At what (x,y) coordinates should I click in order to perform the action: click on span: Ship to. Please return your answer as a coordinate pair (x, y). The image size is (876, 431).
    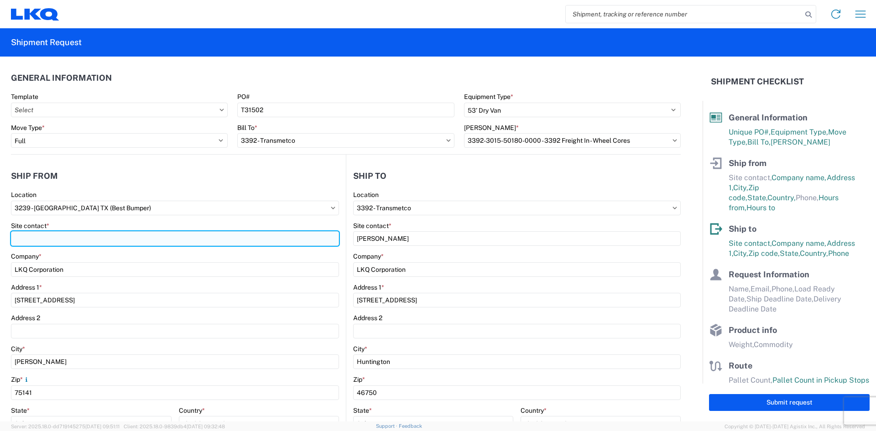
    Looking at the image, I should click on (743, 229).